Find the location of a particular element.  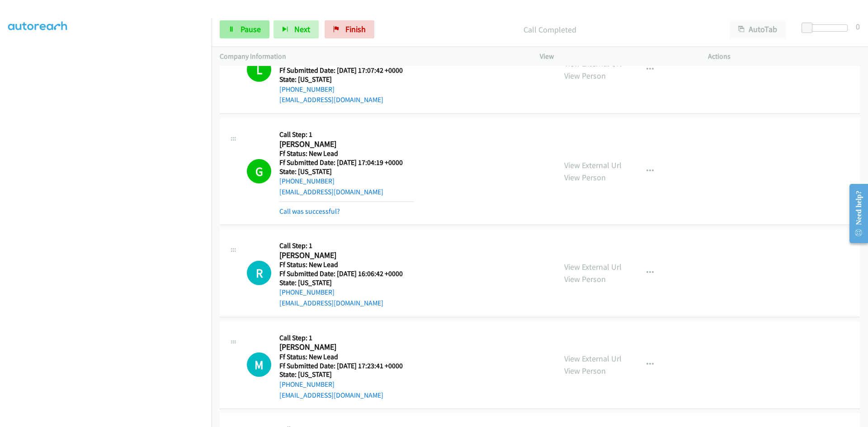

button: AutoTab is located at coordinates (758, 29).